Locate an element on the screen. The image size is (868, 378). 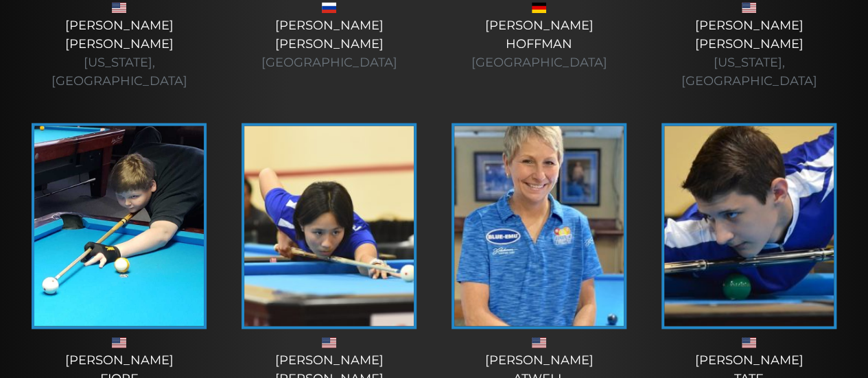
img: joey-tate-5-225x320.jpg is located at coordinates (749, 225).